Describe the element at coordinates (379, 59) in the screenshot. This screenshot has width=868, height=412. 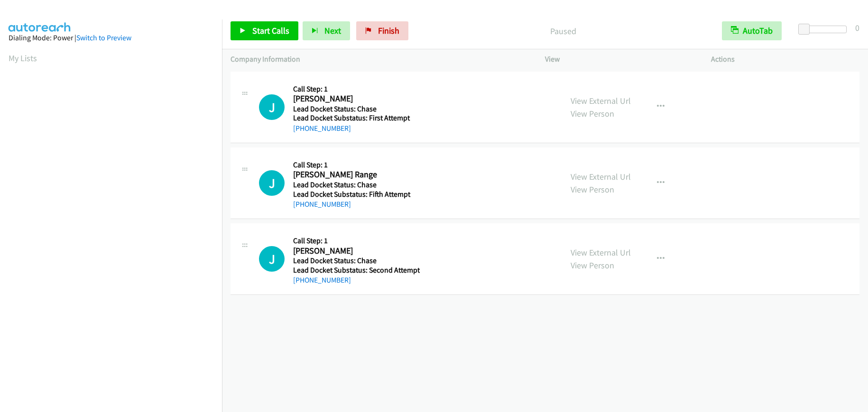
I see `p: Company Information` at that location.